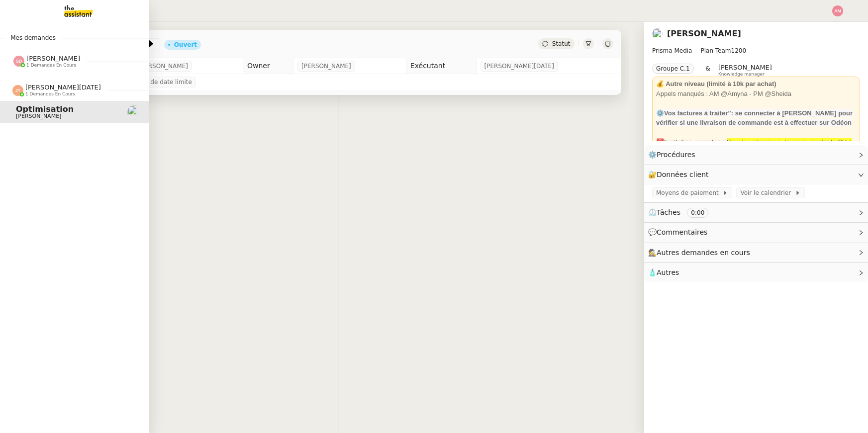  I want to click on div: Ouvert, so click(185, 45).